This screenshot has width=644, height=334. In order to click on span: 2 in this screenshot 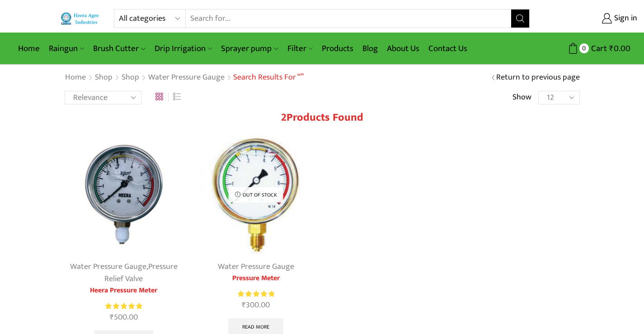, I will do `click(284, 117)`.